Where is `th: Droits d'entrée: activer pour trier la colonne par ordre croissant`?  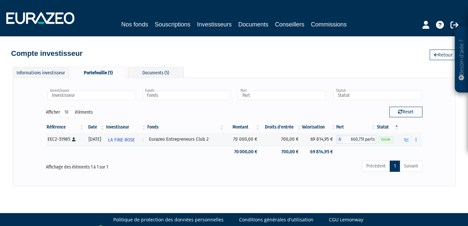 th: Droits d'entrée: activer pour trier la colonne par ordre croissant is located at coordinates (282, 127).